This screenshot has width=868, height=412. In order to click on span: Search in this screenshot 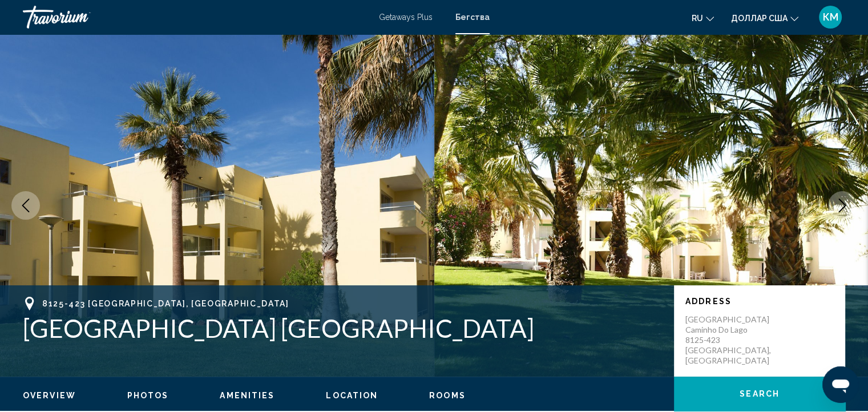, I will do `click(759, 394)`.